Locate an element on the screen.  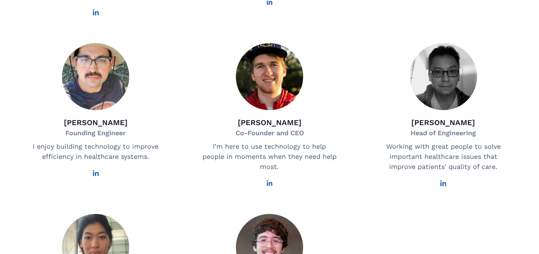
img: Khang Pham is located at coordinates (443, 77).